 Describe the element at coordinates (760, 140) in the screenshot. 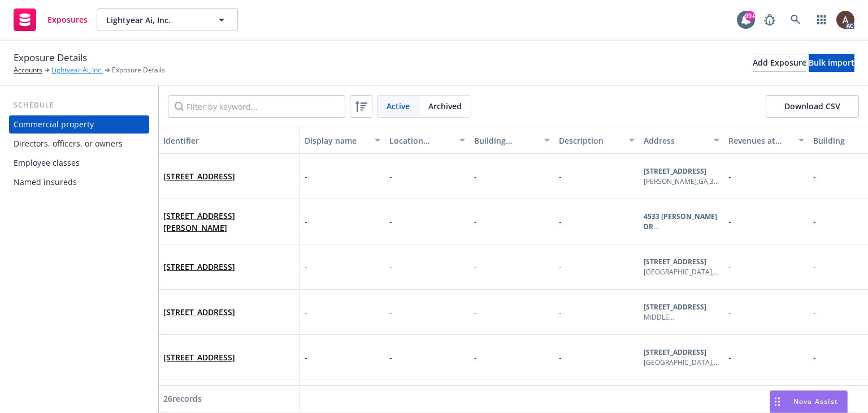

I see `div: Revenues at location` at that location.